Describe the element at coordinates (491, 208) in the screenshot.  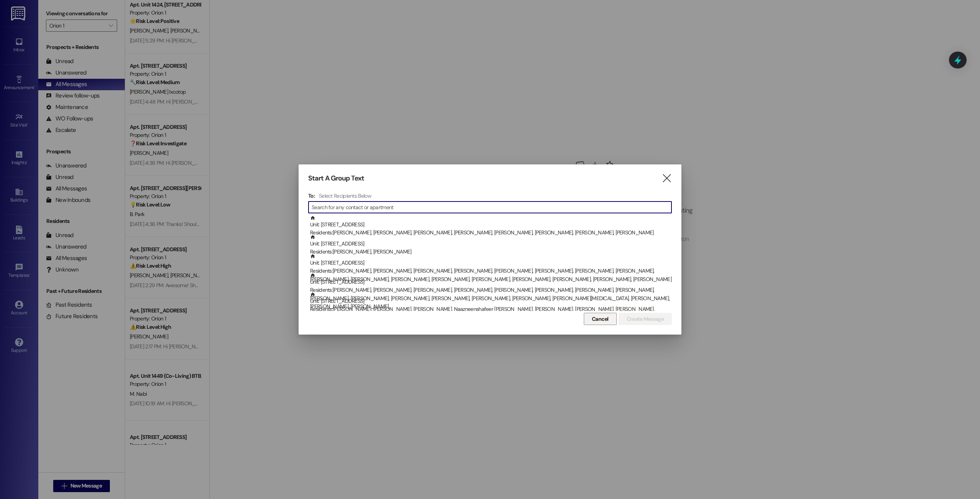
I see `input: Search for any contact or apartment` at that location.